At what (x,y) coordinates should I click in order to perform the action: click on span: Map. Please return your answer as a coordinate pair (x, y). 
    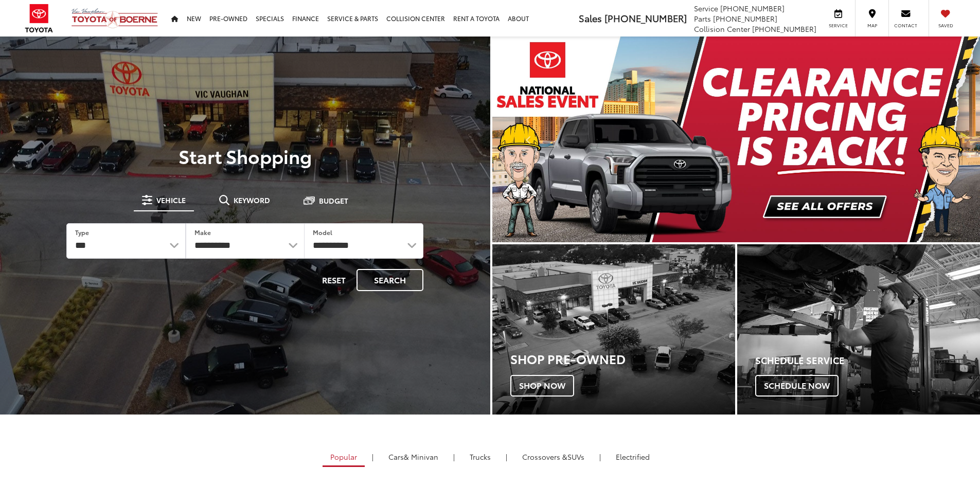
    Looking at the image, I should click on (872, 25).